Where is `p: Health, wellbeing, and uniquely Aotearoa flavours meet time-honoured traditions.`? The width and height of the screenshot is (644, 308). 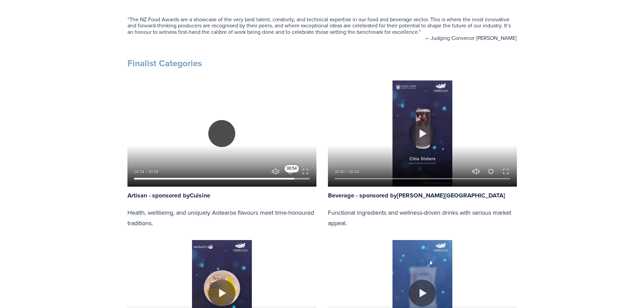
p: Health, wellbeing, and uniquely Aotearoa flavours meet time-honoured traditions. is located at coordinates (222, 218).